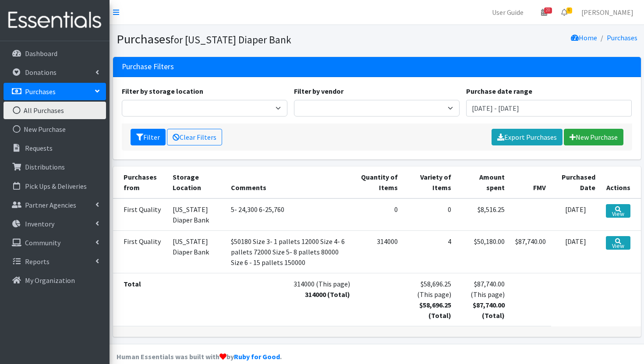  What do you see at coordinates (544, 12) in the screenshot?
I see `a: 20` at bounding box center [544, 12].